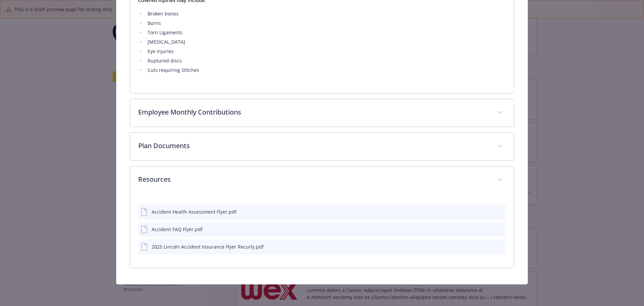 Image resolution: width=644 pixels, height=306 pixels. Describe the element at coordinates (314, 146) in the screenshot. I see `p: Plan Documents` at that location.